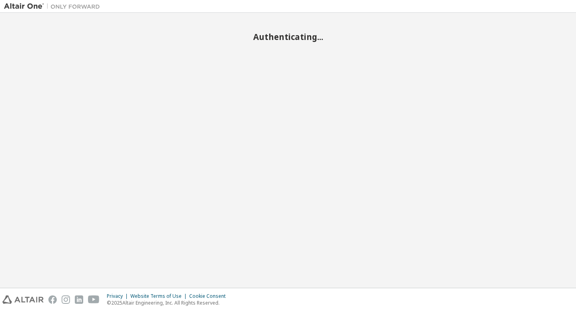 The image size is (576, 311). Describe the element at coordinates (79, 300) in the screenshot. I see `img: linkedin.svg` at that location.